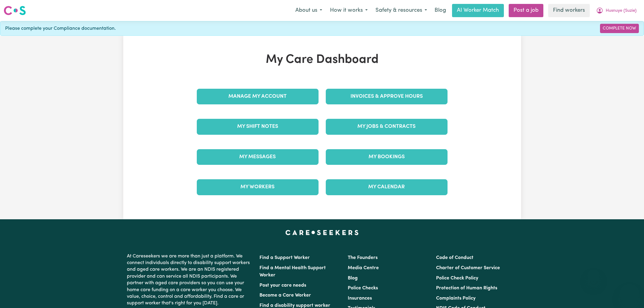 The image size is (644, 308). What do you see at coordinates (621, 11) in the screenshot?
I see `span: Husnuye (Suzie)` at bounding box center [621, 11].